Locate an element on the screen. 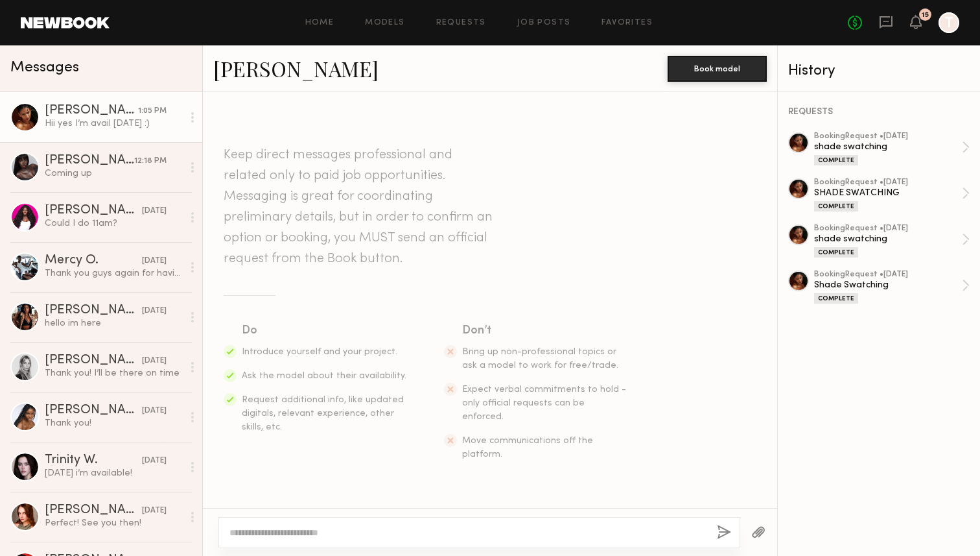  span: Expect verbal commitments to hold - only official requests can be enforced. is located at coordinates (544, 403).